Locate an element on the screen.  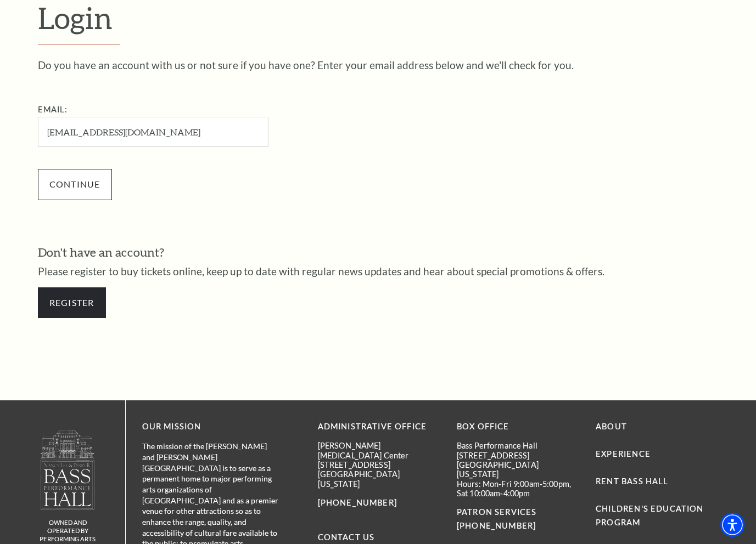
a: Children's Education Program is located at coordinates (649, 515).